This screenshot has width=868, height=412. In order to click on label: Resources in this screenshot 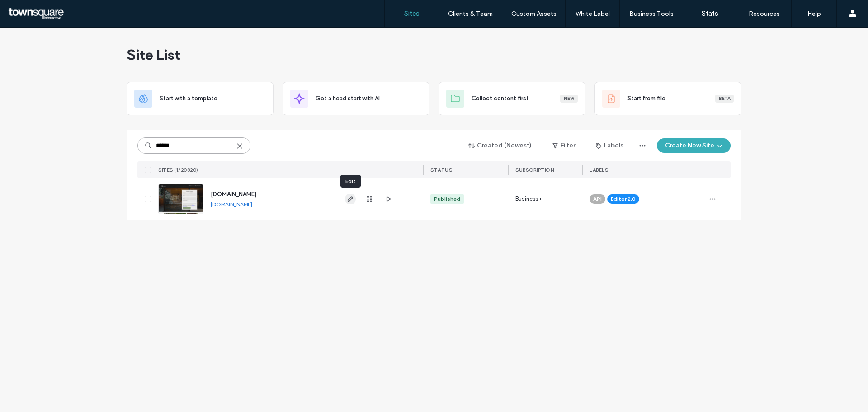, I will do `click(764, 13)`.